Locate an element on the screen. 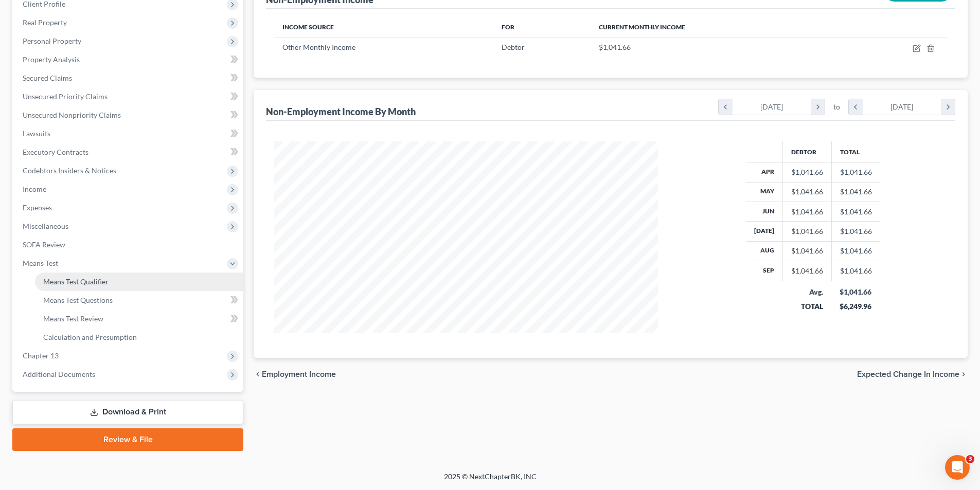 Image resolution: width=980 pixels, height=490 pixels. span: For is located at coordinates (507, 27).